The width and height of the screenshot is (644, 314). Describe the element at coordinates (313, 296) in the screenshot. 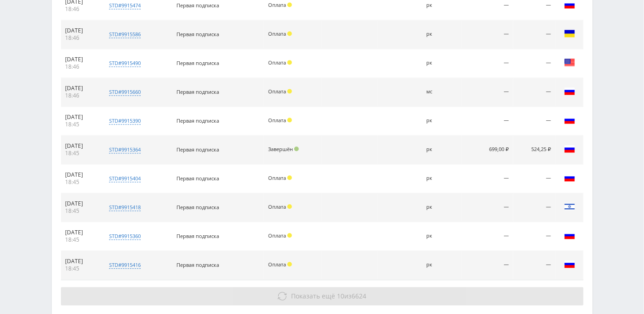

I see `span: Показать ещё` at that location.